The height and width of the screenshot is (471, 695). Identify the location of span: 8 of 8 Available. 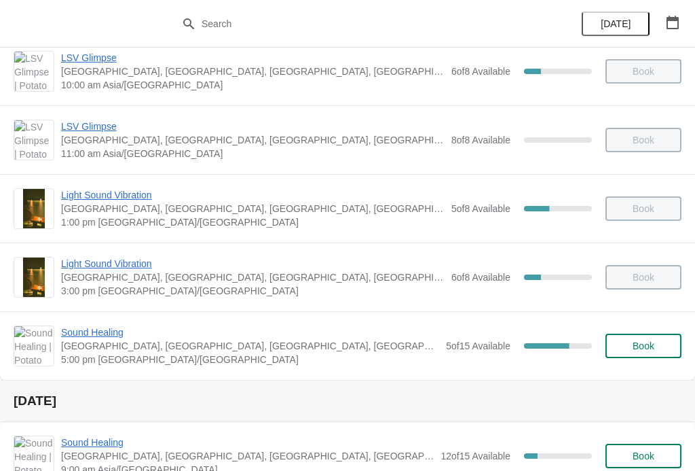
(481, 140).